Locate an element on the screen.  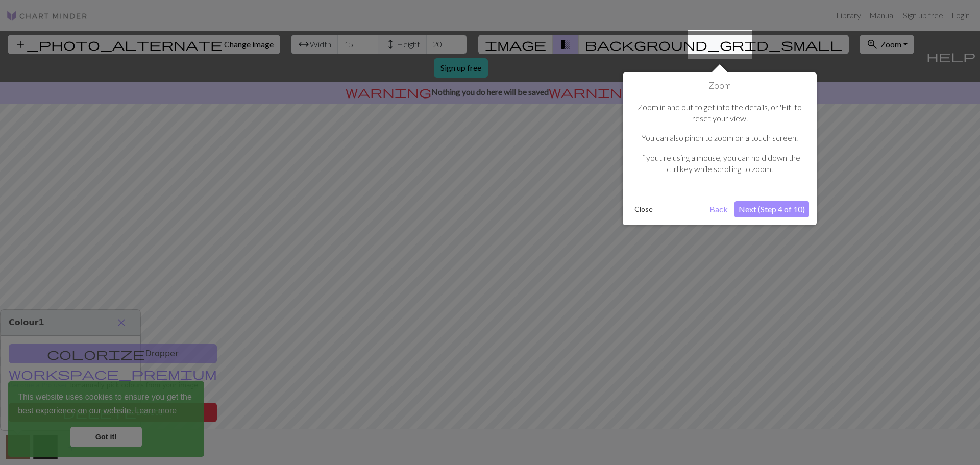
p: If yout're using a mouse, you can hold down the ctrl key while scrolling to zoom. is located at coordinates (720, 163).